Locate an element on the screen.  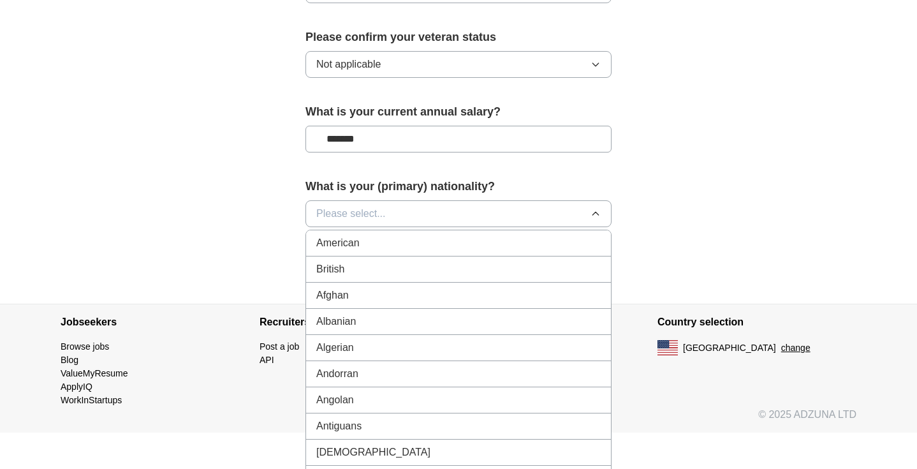
a: WorkInStartups is located at coordinates (91, 400).